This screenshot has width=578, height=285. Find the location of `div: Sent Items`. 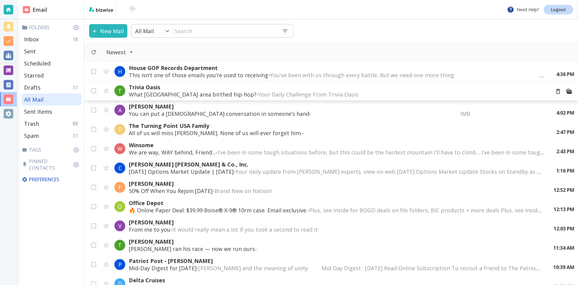

div: Sent Items is located at coordinates (52, 111).